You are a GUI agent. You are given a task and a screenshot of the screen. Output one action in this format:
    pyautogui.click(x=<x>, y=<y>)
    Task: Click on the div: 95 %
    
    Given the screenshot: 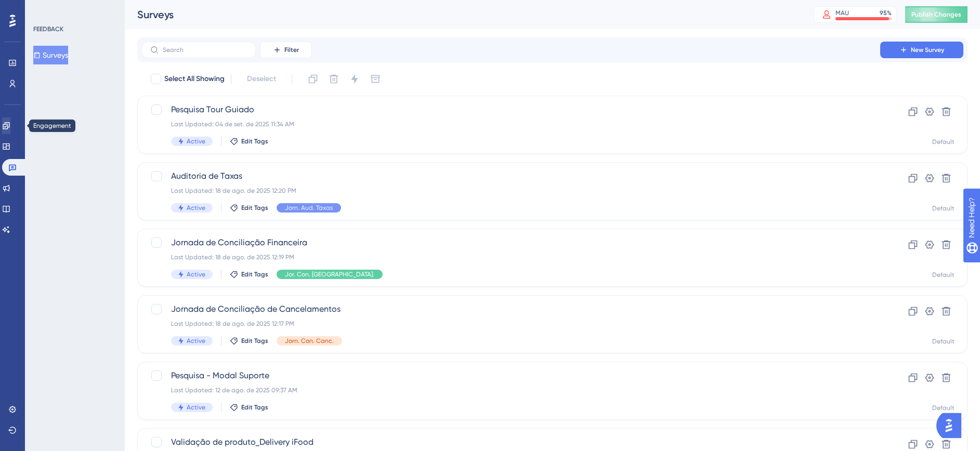 What is the action you would take?
    pyautogui.click(x=885, y=13)
    